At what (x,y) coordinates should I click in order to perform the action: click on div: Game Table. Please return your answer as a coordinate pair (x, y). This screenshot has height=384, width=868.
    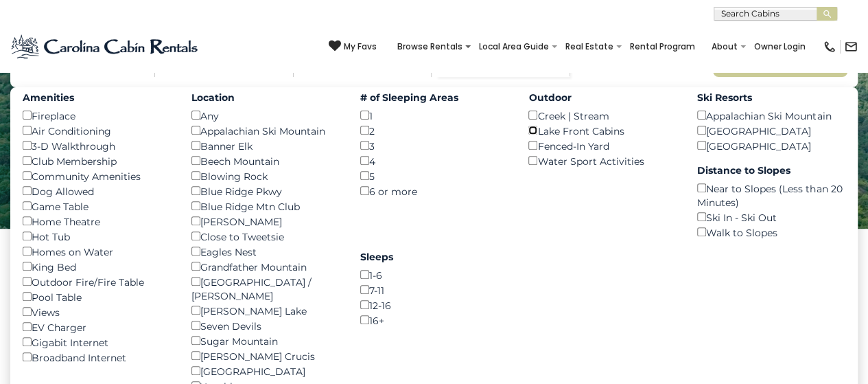
    Looking at the image, I should click on (97, 206).